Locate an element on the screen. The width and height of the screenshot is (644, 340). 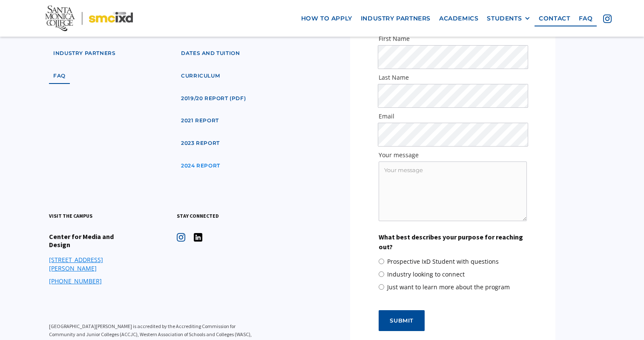
h3: visit the campus is located at coordinates (71, 215).